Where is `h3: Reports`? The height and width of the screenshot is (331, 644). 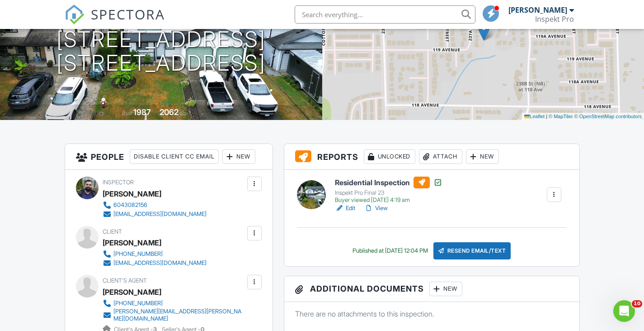 h3: Reports is located at coordinates (432, 156).